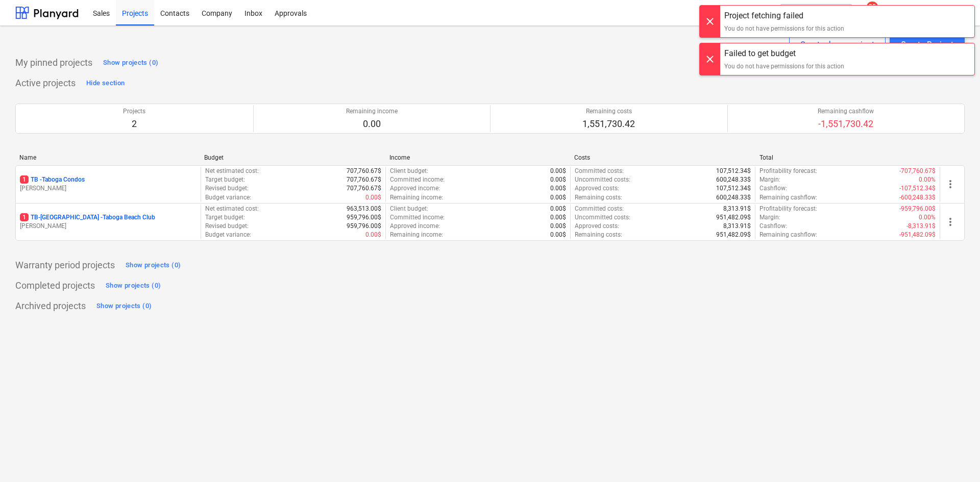 The width and height of the screenshot is (980, 482). Describe the element at coordinates (917, 208) in the screenshot. I see `p: -959,796.00$` at that location.